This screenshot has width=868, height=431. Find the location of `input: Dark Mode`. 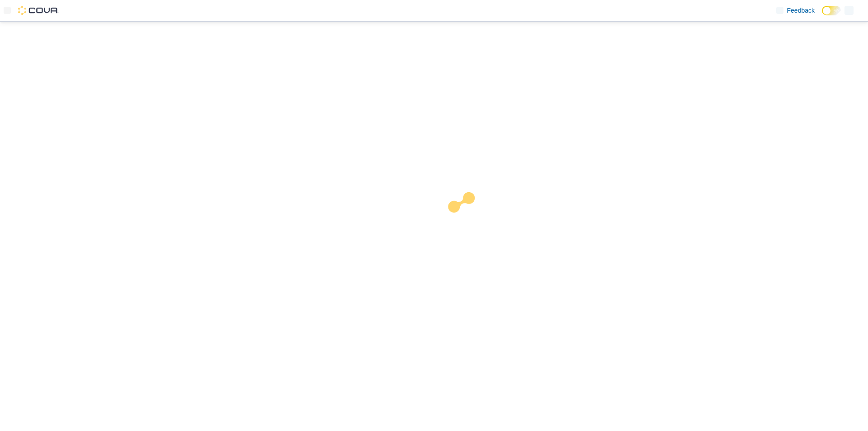

input: Dark Mode is located at coordinates (832, 10).